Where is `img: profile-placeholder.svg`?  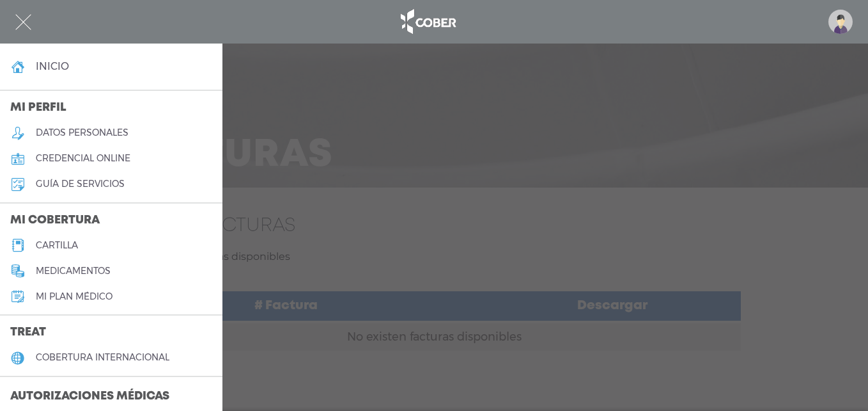 img: profile-placeholder.svg is located at coordinates (840, 22).